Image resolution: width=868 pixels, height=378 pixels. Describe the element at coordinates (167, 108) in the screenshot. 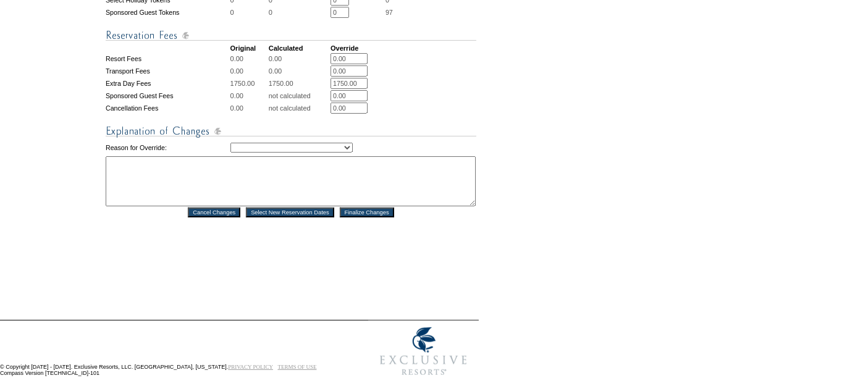

I see `td: Cancellation Fees` at that location.